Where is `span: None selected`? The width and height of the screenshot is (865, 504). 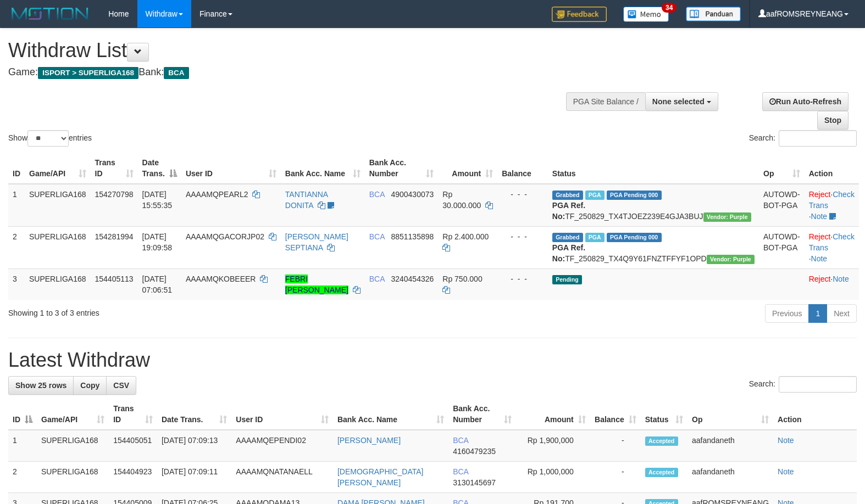
span: None selected is located at coordinates (678, 102).